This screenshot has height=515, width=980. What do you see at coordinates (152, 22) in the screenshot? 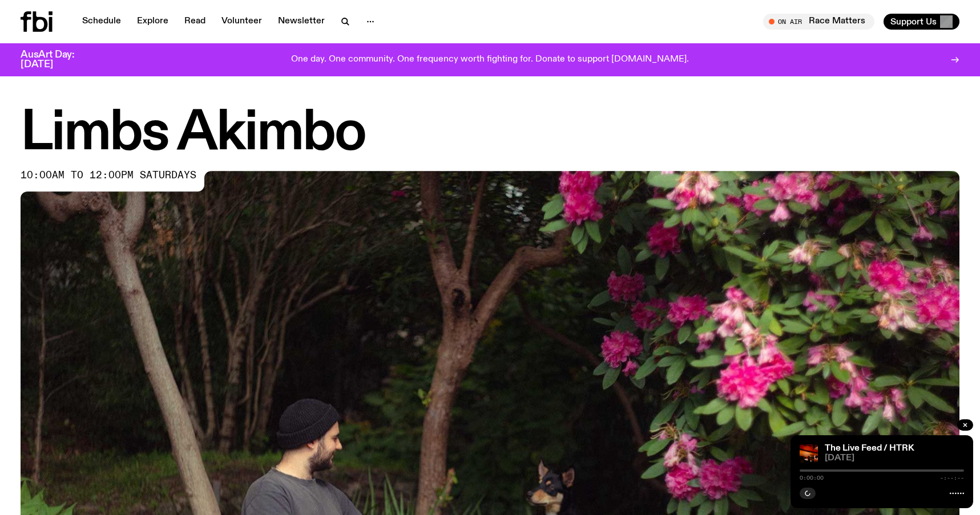
I see `a: Explore` at bounding box center [152, 22].